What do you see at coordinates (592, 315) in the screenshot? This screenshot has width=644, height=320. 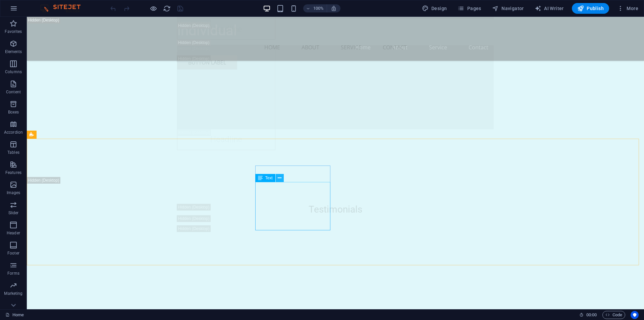 I see `span: 00 00` at bounding box center [592, 315].